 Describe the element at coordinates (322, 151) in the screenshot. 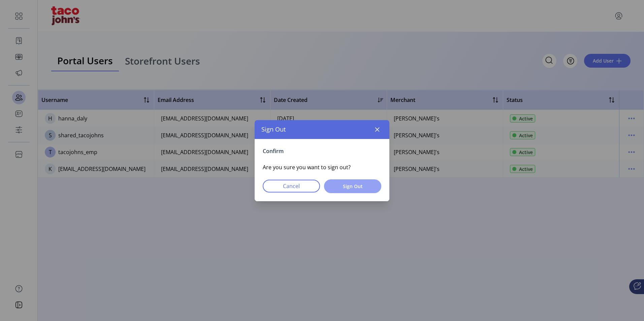

I see `p: Confirm` at that location.